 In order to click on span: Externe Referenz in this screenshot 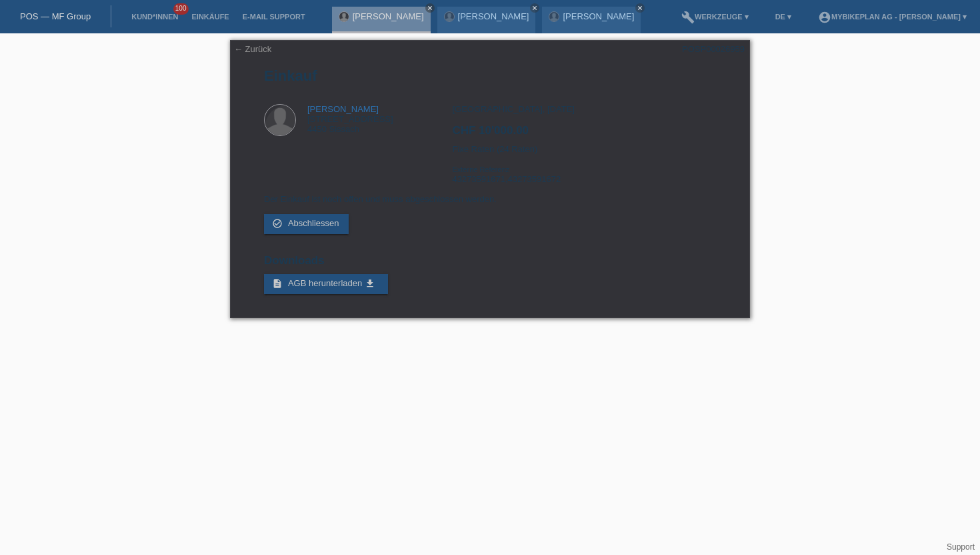, I will do `click(481, 170)`.